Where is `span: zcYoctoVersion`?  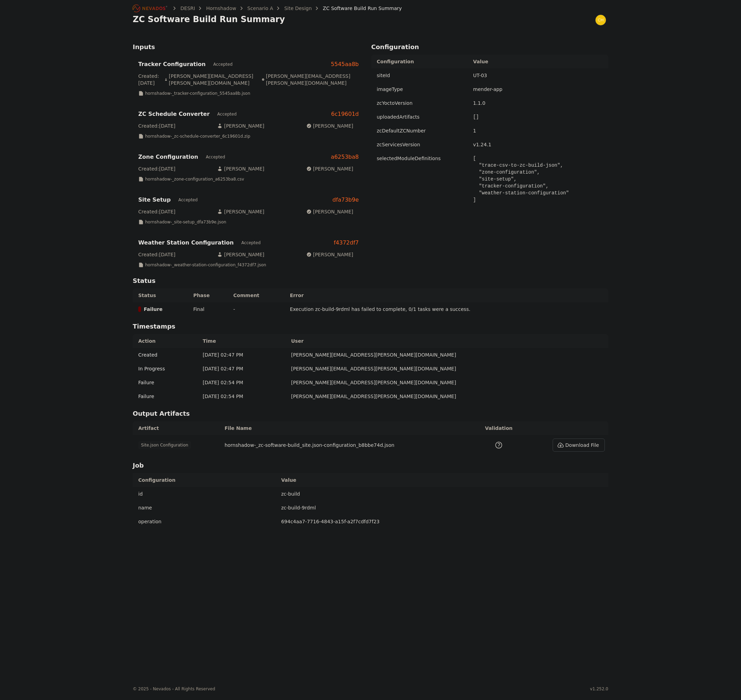 span: zcYoctoVersion is located at coordinates (395, 103).